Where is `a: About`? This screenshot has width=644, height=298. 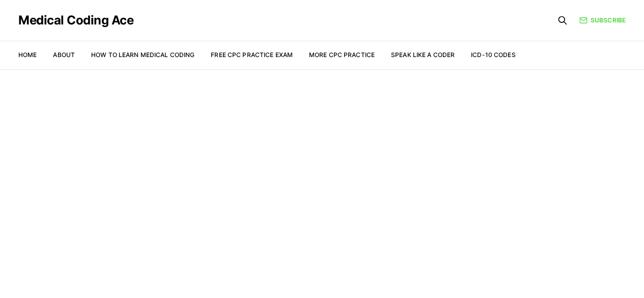 a: About is located at coordinates (64, 54).